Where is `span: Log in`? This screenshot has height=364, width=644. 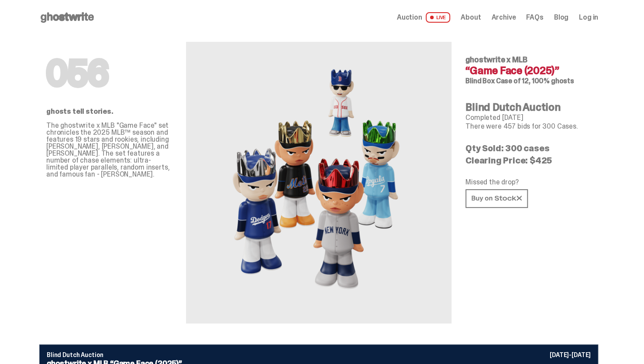 span: Log in is located at coordinates (589, 18).